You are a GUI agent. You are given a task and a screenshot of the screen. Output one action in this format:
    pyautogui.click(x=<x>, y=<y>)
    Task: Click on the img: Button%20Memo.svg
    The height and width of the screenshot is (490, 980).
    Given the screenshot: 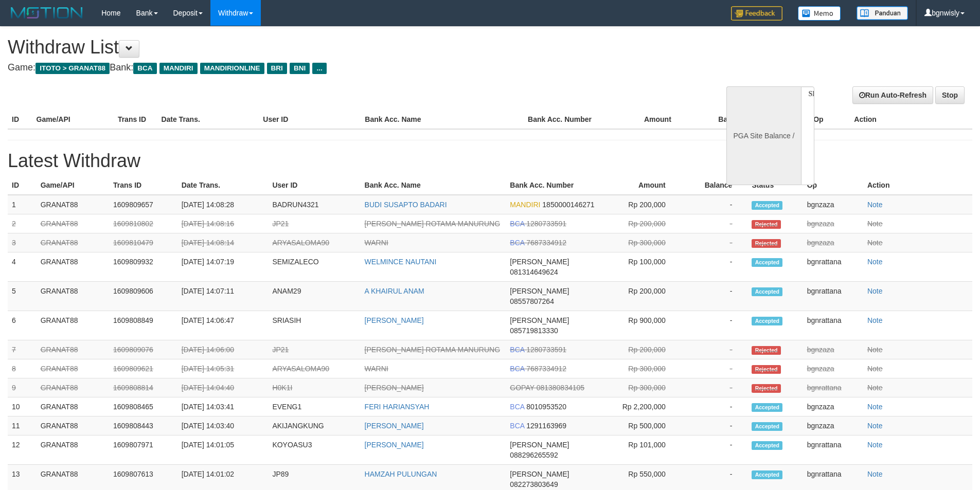 What is the action you would take?
    pyautogui.click(x=819, y=13)
    